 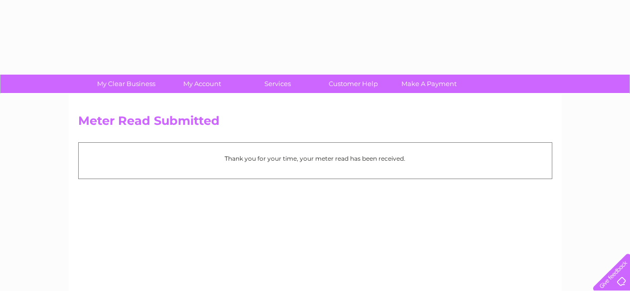 What do you see at coordinates (278, 84) in the screenshot?
I see `a: Services` at bounding box center [278, 84].